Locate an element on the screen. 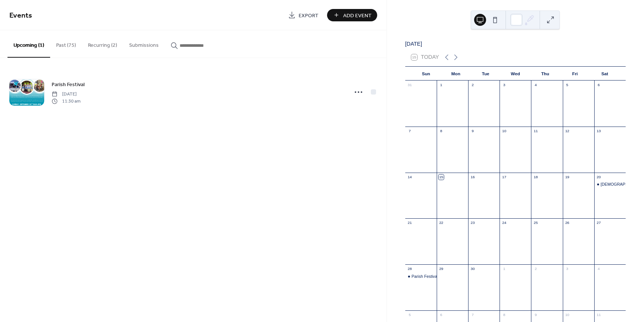 The width and height of the screenshot is (644, 322). div: 21 is located at coordinates (410, 223).